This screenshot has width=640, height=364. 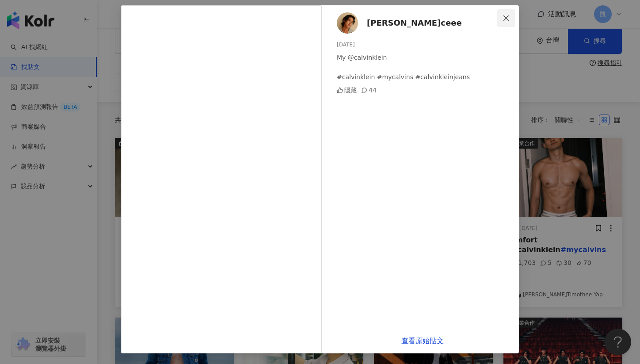 I want to click on div: 44, so click(x=369, y=90).